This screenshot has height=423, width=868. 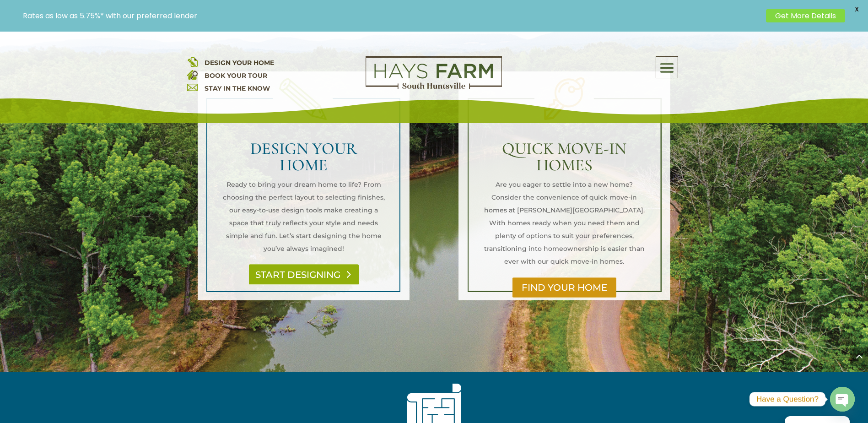 What do you see at coordinates (304, 216) in the screenshot?
I see `p: Ready to bring your dream home to life? From choosing the perfect layout to selecting finishes, o...` at bounding box center [304, 216].